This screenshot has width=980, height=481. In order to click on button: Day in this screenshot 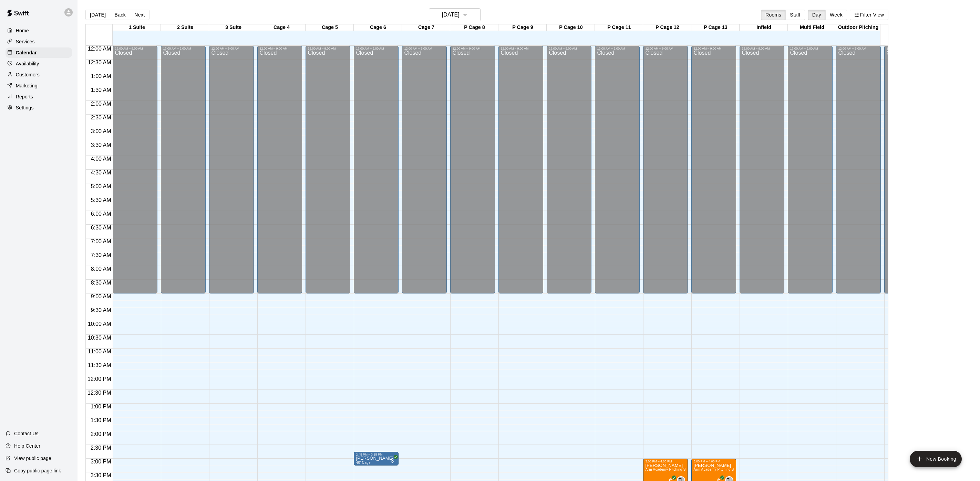, I will do `click(817, 15)`.